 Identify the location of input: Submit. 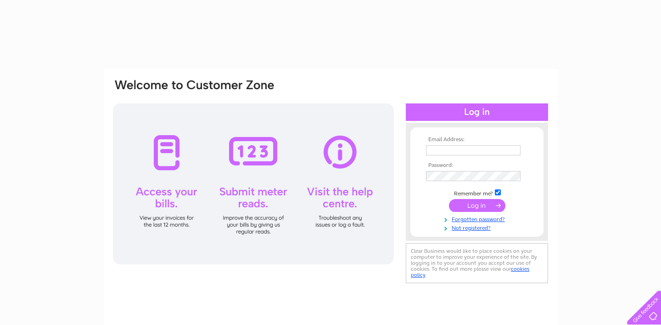
(477, 205).